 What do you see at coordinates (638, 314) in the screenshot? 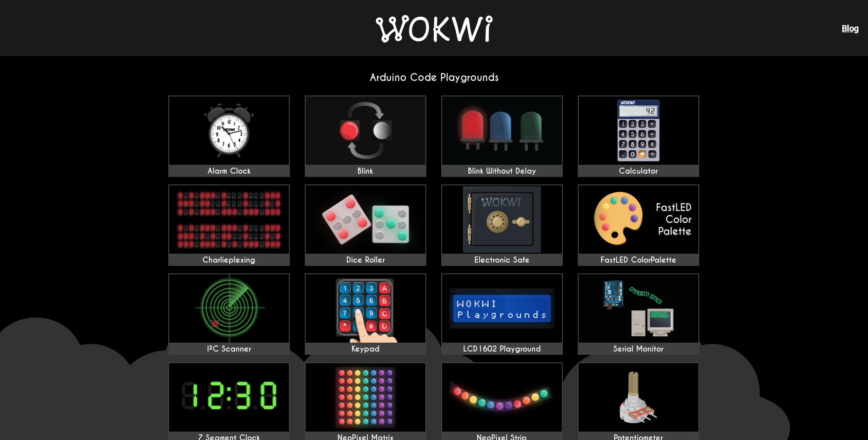
I see `a: Serial Monitor` at bounding box center [638, 314].